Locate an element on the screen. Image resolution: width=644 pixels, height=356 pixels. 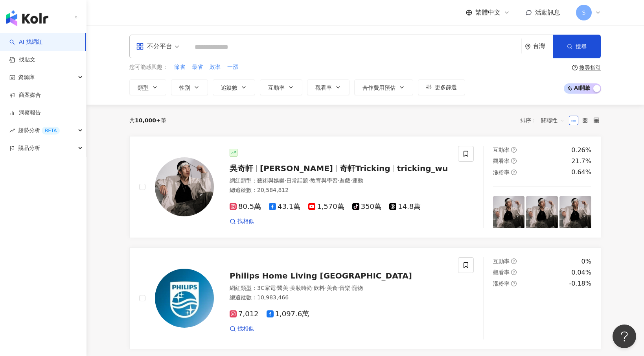
a: searchAI 找網紅 is located at coordinates (26, 42).